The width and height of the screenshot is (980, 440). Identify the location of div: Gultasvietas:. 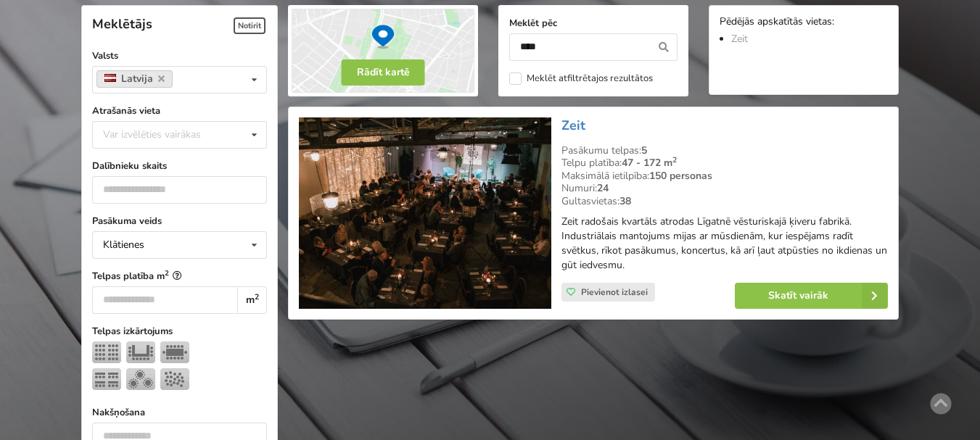
(725, 201).